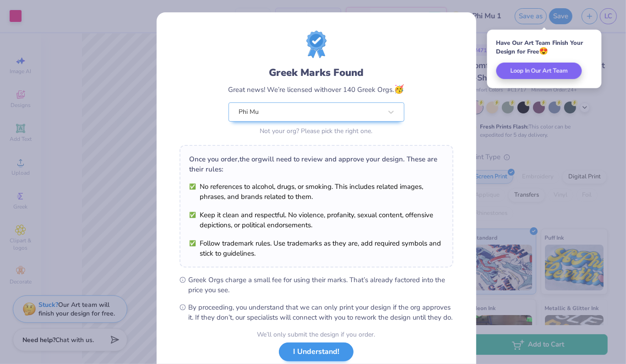  I want to click on span: By proceeding, you understand that we can only print your design if the org approves it. If they ..., so click(321, 312).